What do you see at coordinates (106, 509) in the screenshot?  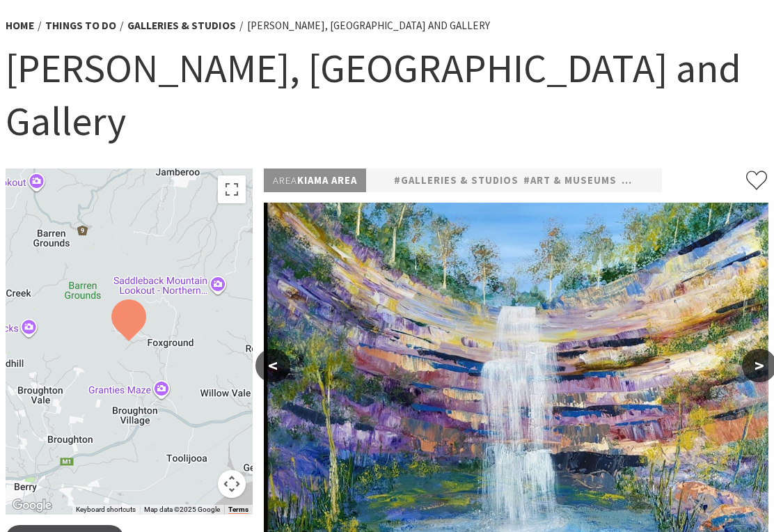 I see `button: Keyboard shortcuts` at bounding box center [106, 509].